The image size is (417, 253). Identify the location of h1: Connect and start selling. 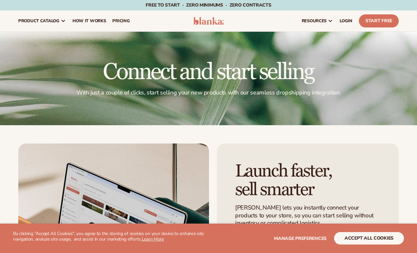
(208, 72).